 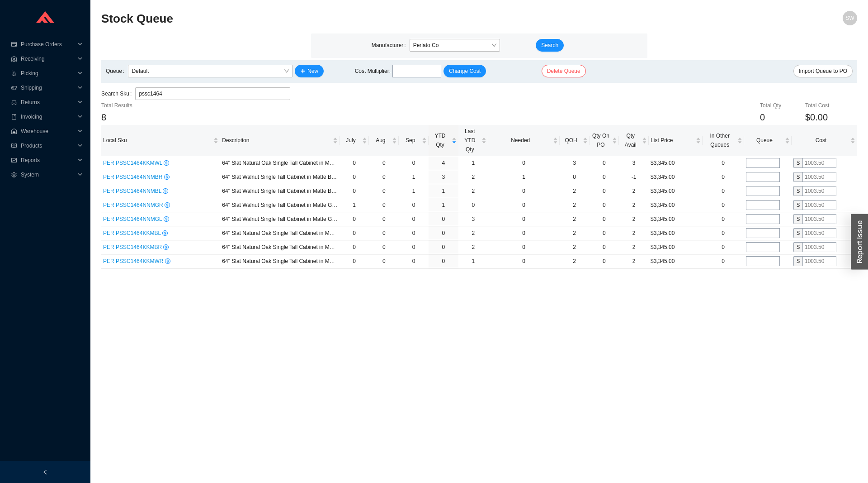 I want to click on div: Total Qty, so click(x=783, y=105).